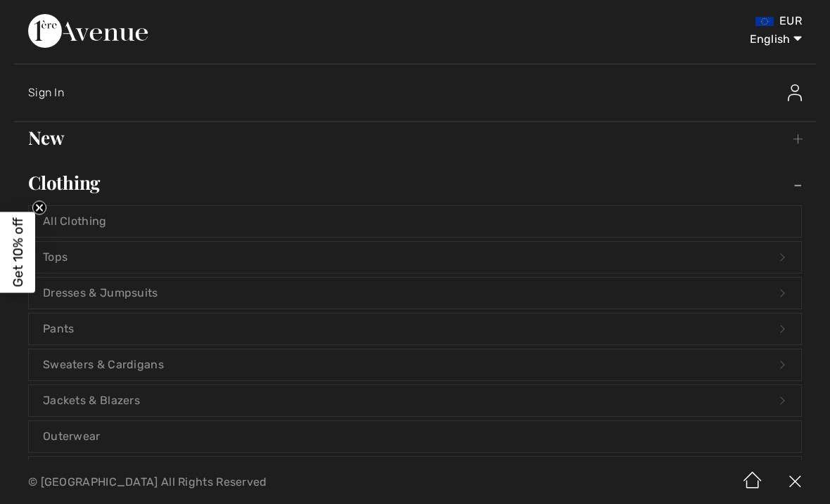 The height and width of the screenshot is (504, 830). What do you see at coordinates (415, 365) in the screenshot?
I see `a: Sweaters & Cardigans` at bounding box center [415, 365].